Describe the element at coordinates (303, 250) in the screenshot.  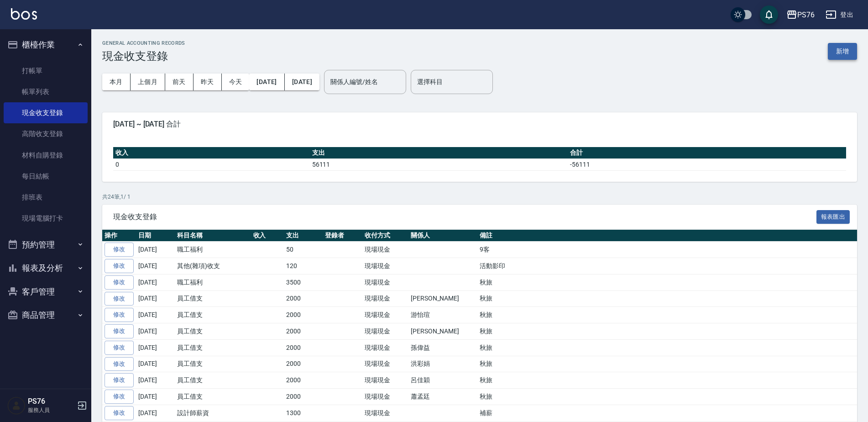
I see `td: 50` at that location.